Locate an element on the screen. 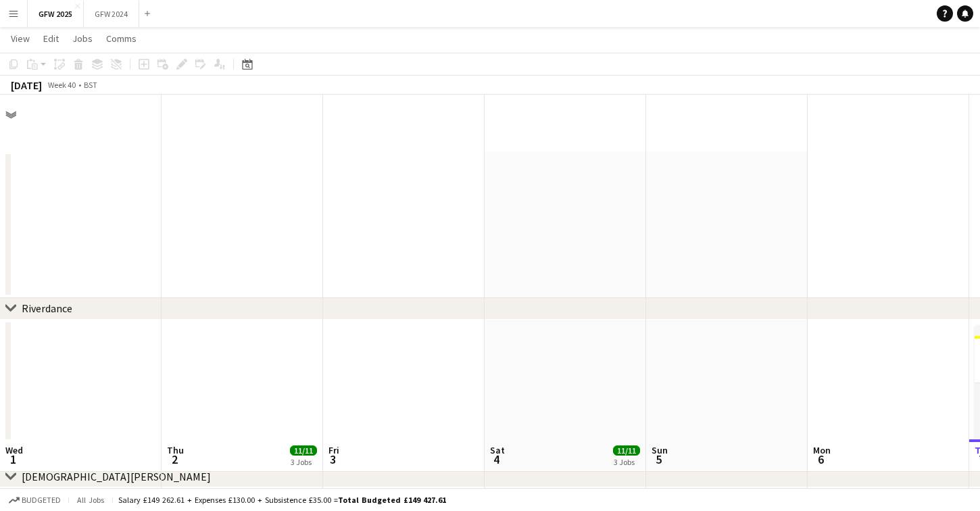  span: 3 is located at coordinates (333, 459).